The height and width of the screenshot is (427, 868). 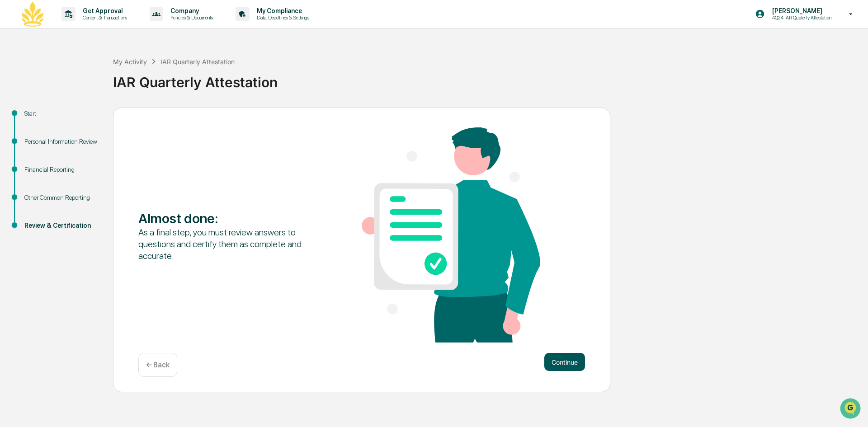 What do you see at coordinates (565, 362) in the screenshot?
I see `button: Continue` at bounding box center [565, 362].